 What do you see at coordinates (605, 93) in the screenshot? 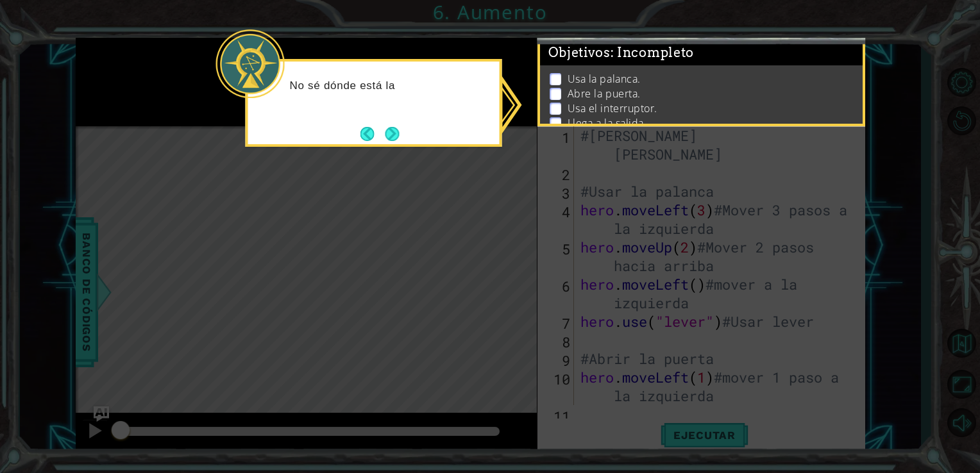
I see `p: Abre la puerta.` at bounding box center [605, 93].